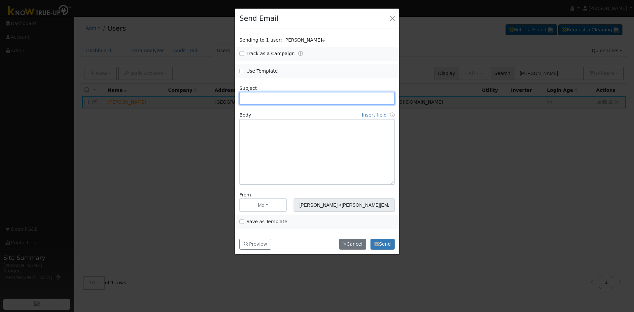 Image resolution: width=634 pixels, height=312 pixels. What do you see at coordinates (270, 54) in the screenshot?
I see `label: Track as a Campaign` at bounding box center [270, 54].